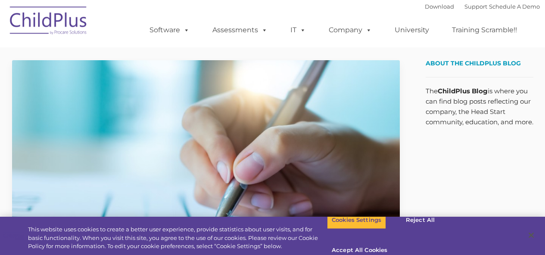  I want to click on button: Close, so click(531, 236).